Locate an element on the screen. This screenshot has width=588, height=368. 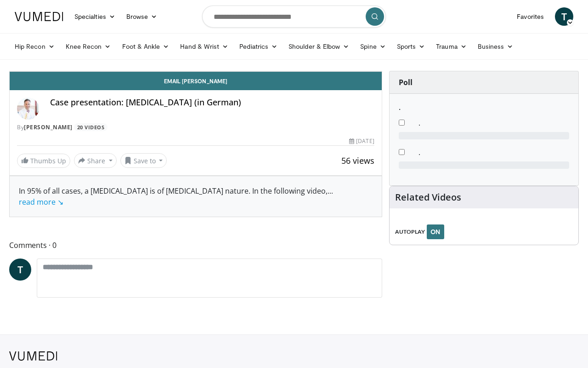
a: Business is located at coordinates (496, 46).